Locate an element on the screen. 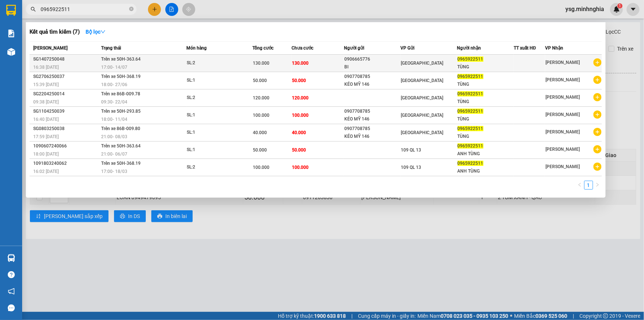  strong: Bộ lọc is located at coordinates (96, 32).